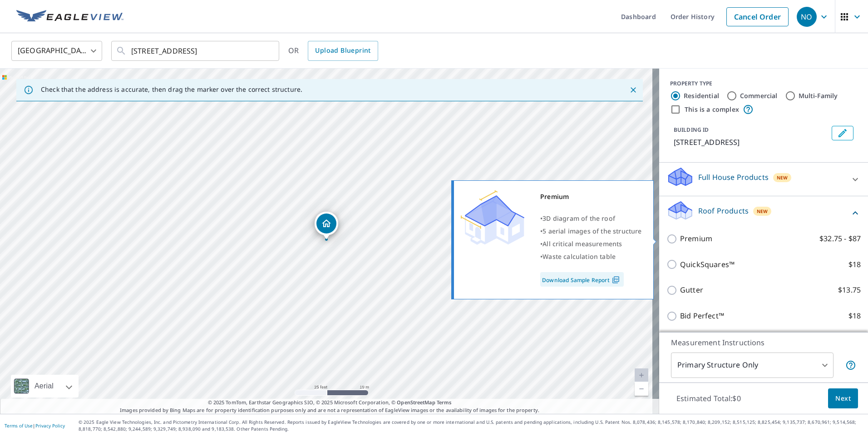 This screenshot has height=437, width=868. Describe the element at coordinates (707, 264) in the screenshot. I see `p: QuickSquares™` at that location.